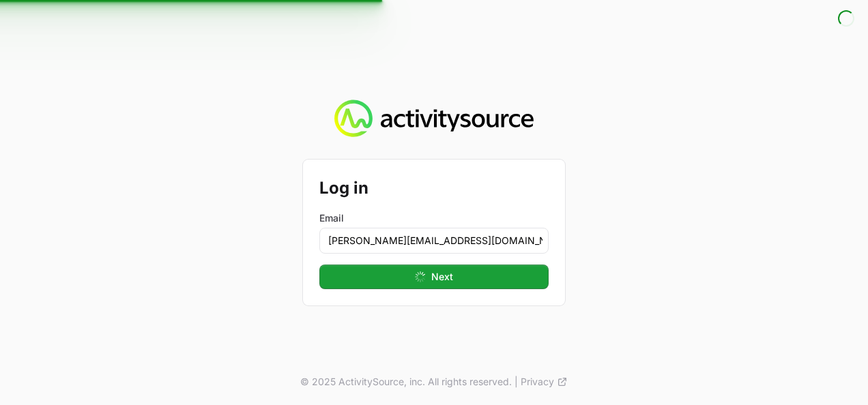 This screenshot has height=405, width=868. I want to click on p: © 2025 ActivitySource, inc. All rights reserved., so click(405, 382).